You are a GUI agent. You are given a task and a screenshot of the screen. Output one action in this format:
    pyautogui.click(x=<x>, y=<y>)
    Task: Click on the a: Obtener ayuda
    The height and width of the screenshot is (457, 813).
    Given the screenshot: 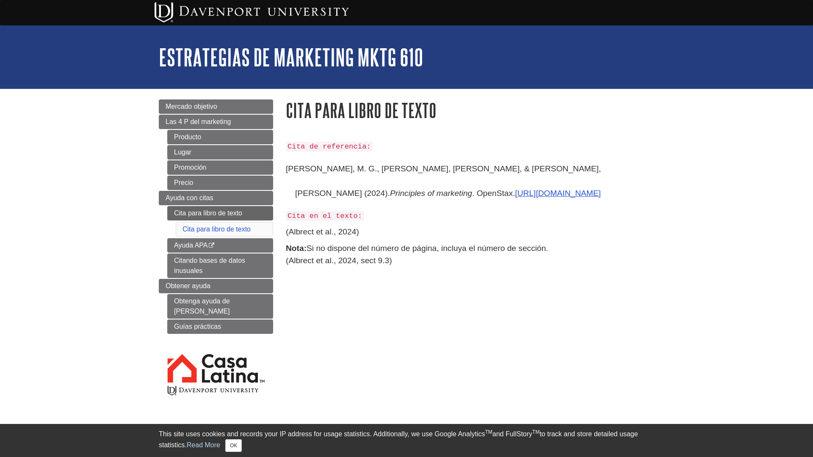 What is the action you would take?
    pyautogui.click(x=216, y=286)
    